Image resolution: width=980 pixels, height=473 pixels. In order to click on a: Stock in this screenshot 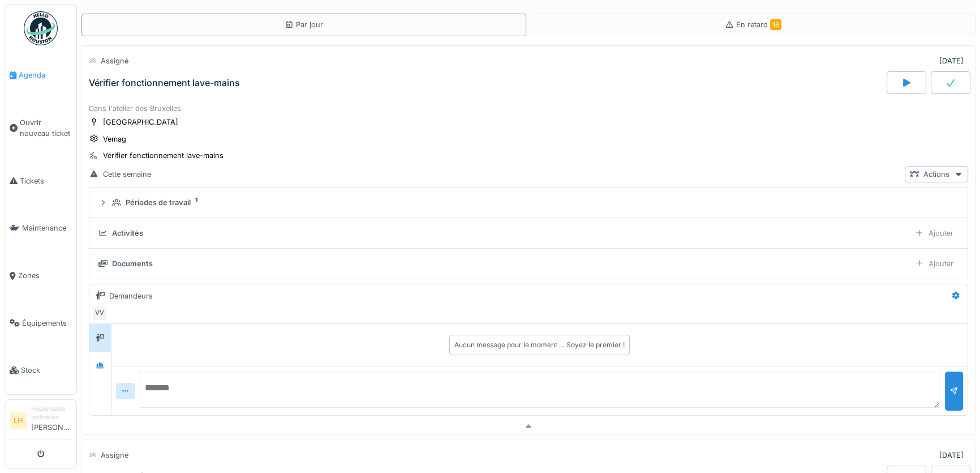, I will do `click(41, 371)`.